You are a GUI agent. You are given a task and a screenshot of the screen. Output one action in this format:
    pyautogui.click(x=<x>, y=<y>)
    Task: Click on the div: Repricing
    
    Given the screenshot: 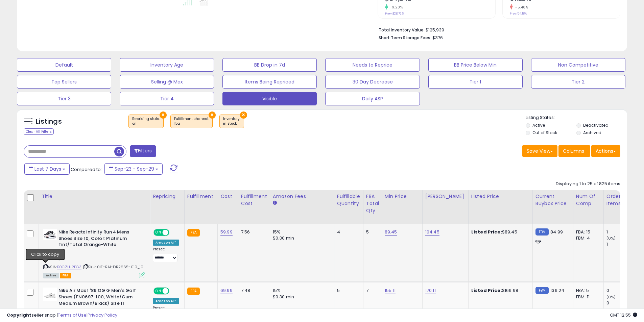 What is the action you would take?
    pyautogui.click(x=167, y=196)
    